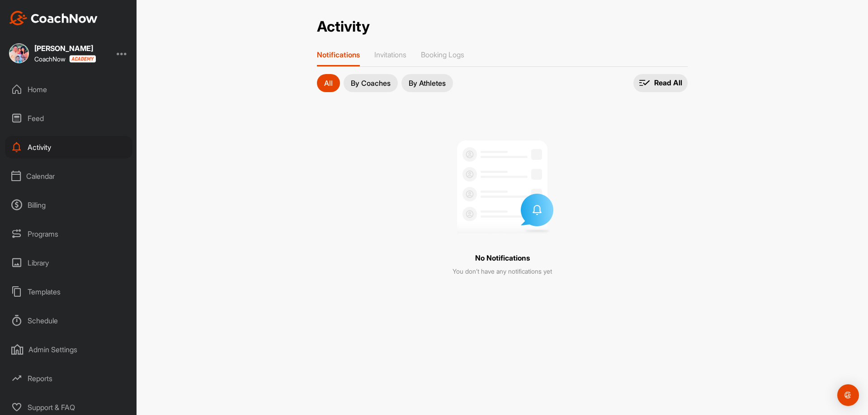 Image resolution: width=868 pixels, height=415 pixels. I want to click on h2: Activity, so click(343, 27).